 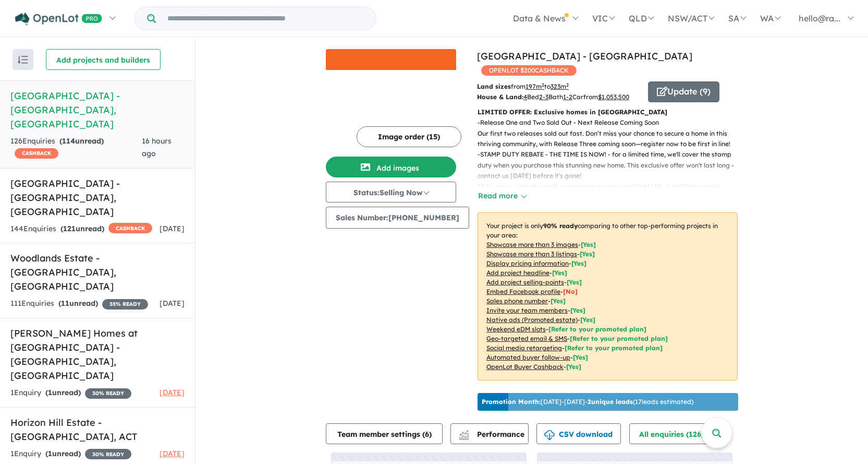 What do you see at coordinates (518, 301) in the screenshot?
I see `u: Sales phone number` at bounding box center [518, 301].